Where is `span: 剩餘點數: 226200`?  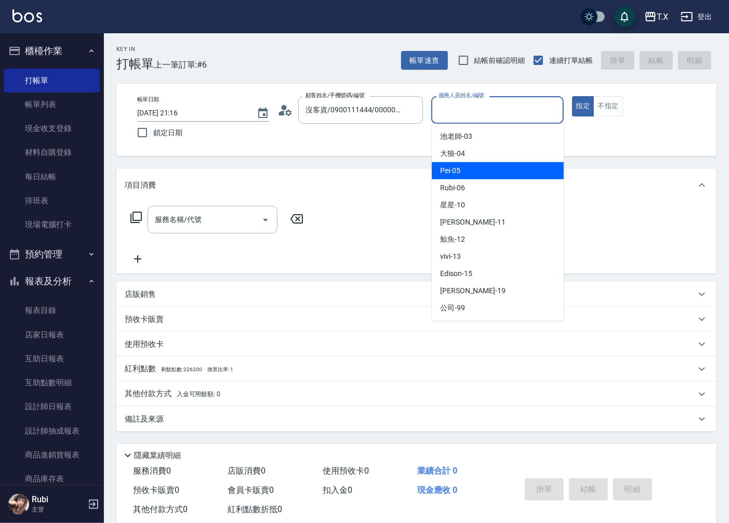 span: 剩餘點數: 226200 is located at coordinates (181, 369).